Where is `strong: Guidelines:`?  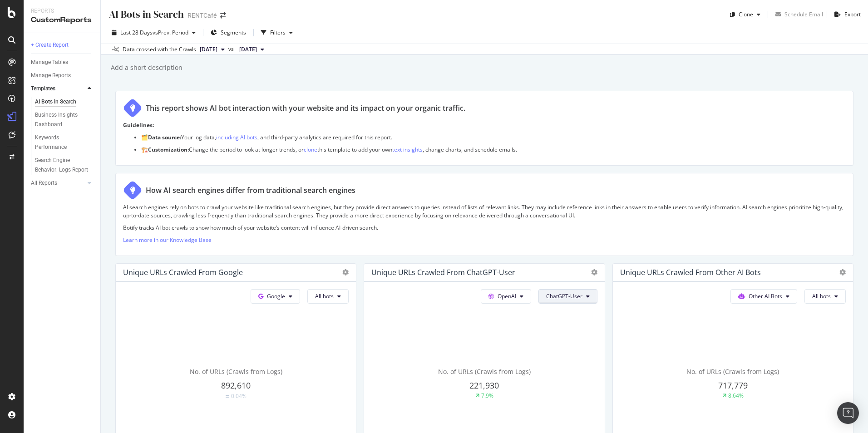 strong: Guidelines: is located at coordinates (138, 125).